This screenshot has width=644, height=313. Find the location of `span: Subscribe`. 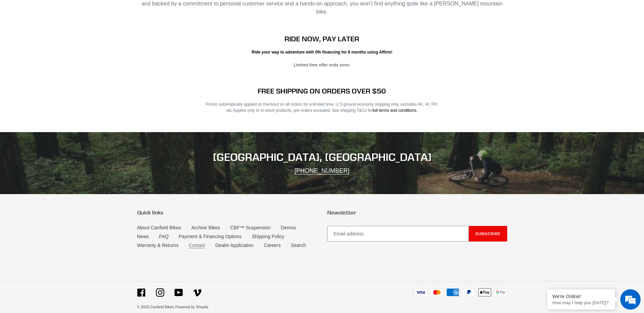

span: Subscribe is located at coordinates (488, 234).